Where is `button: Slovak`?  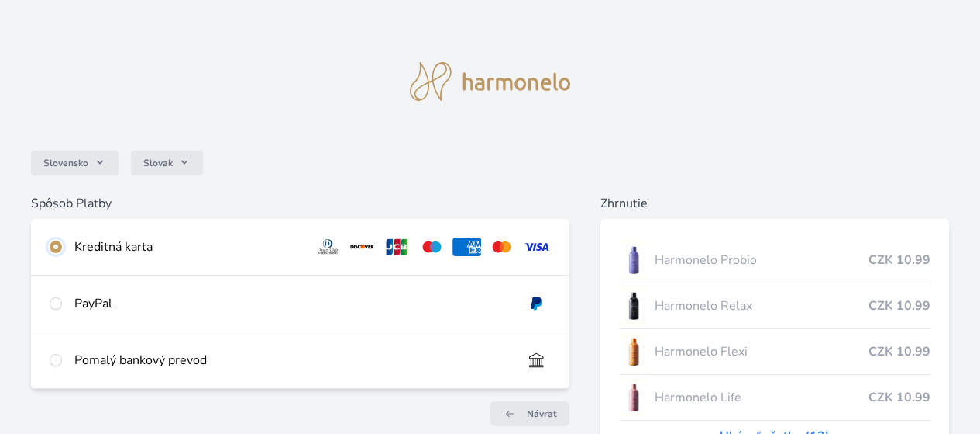
button: Slovak is located at coordinates (167, 163).